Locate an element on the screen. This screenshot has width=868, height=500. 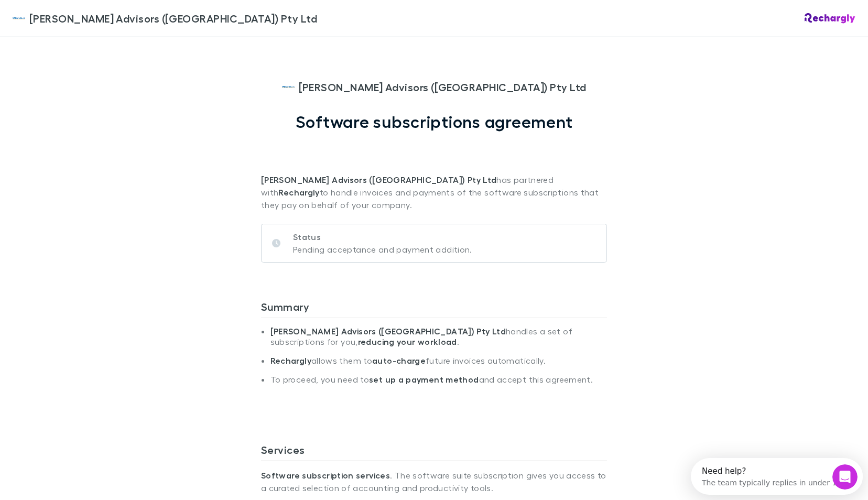
strong: set up a payment method is located at coordinates (423, 380).